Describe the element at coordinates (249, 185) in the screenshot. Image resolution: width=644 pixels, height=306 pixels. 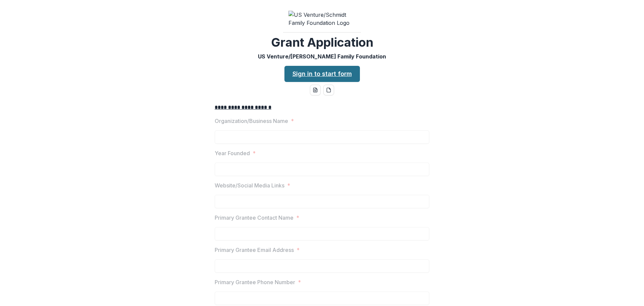
I see `p: Website/Social Media Links` at that location.